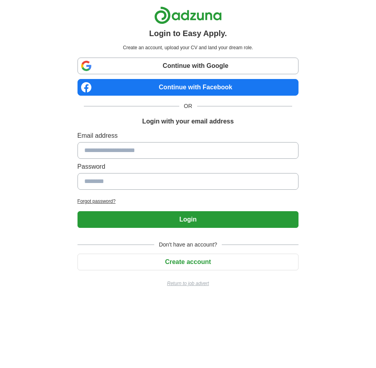 The image size is (376, 368). Describe the element at coordinates (188, 262) in the screenshot. I see `a: Create account` at that location.